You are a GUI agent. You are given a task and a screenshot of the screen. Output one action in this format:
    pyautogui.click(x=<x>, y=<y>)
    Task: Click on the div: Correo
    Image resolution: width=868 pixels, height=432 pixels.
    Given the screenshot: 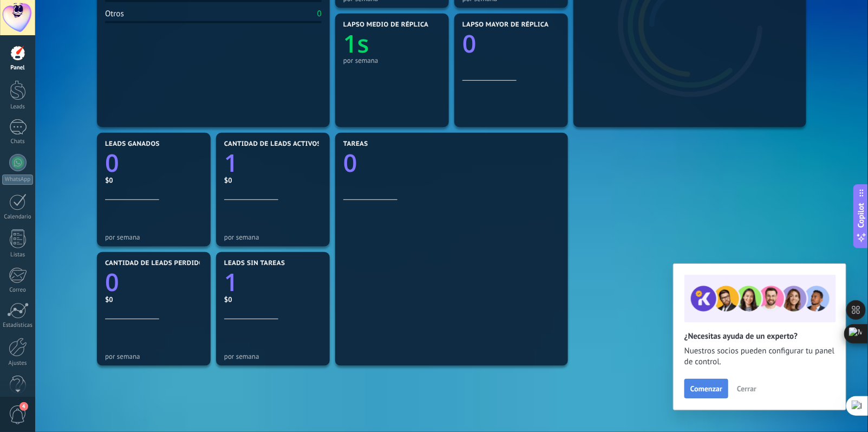 What is the action you would take?
    pyautogui.click(x=18, y=290)
    